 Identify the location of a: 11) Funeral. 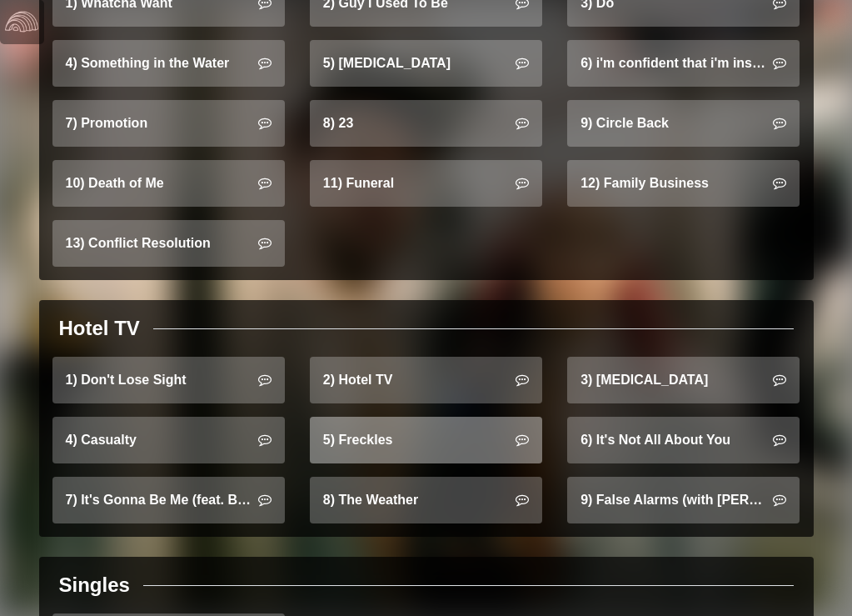
(426, 183).